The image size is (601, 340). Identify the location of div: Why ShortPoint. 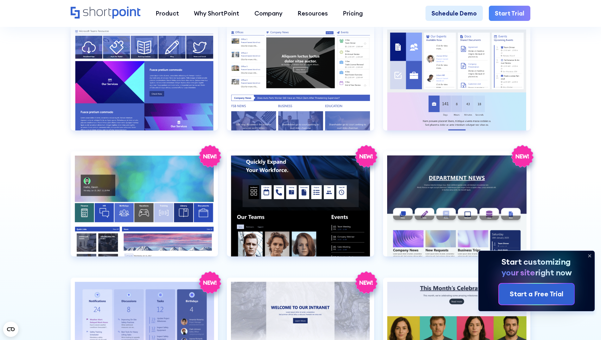
(216, 13).